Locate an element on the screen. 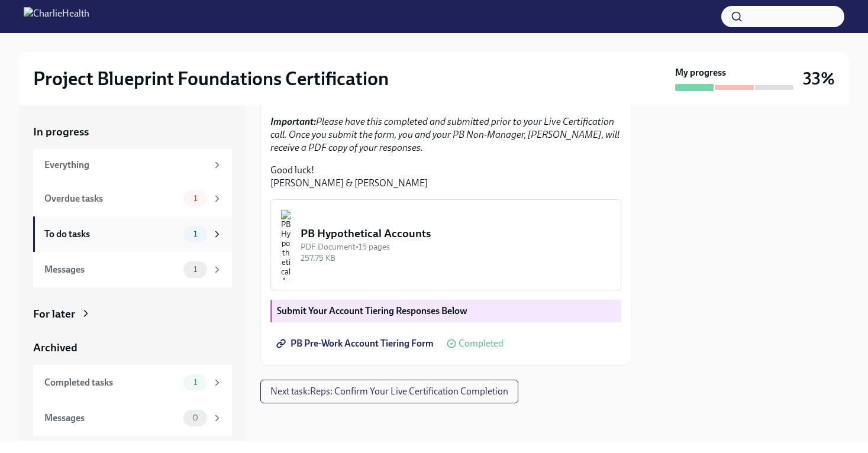 This screenshot has height=453, width=868. a: PB Pre-Work Account Tiering Form is located at coordinates (356, 344).